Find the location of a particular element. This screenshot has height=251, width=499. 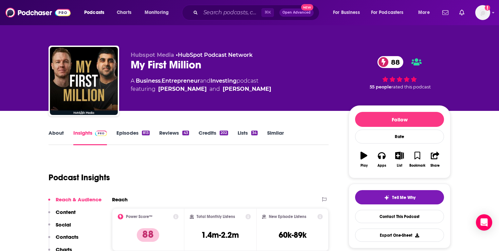

span: Logged in as SolComms is located at coordinates (483, 13).